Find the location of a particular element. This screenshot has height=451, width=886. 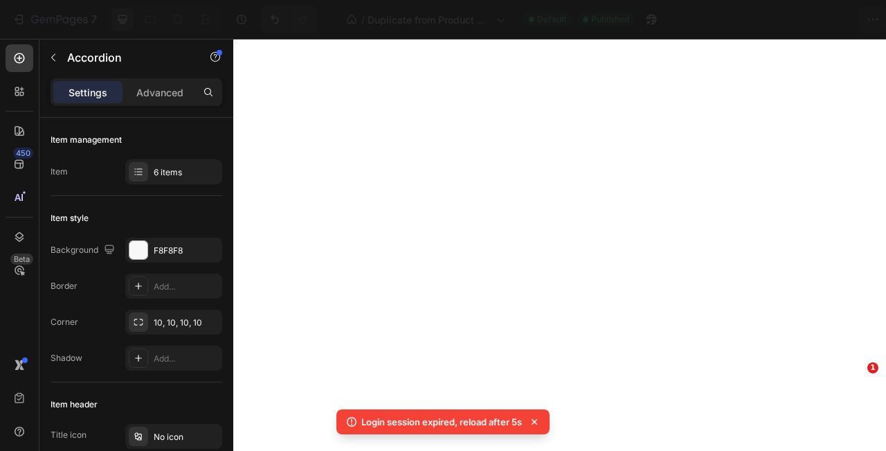

div: Item header is located at coordinates (74, 404).